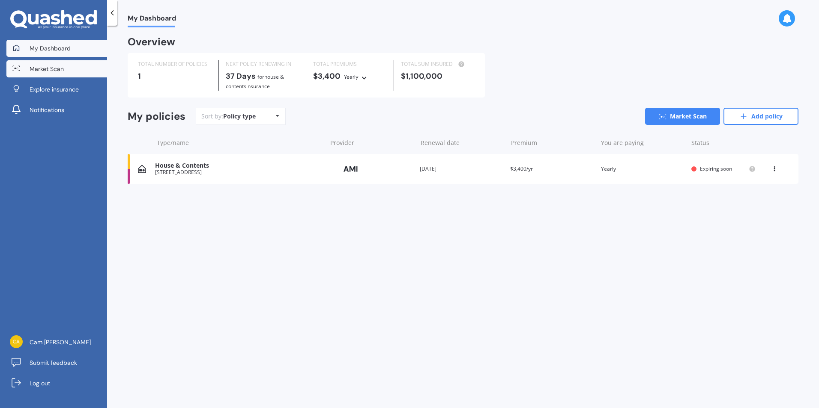 The height and width of the screenshot is (408, 819). Describe the element at coordinates (716, 169) in the screenshot. I see `span: Expiring soon` at that location.